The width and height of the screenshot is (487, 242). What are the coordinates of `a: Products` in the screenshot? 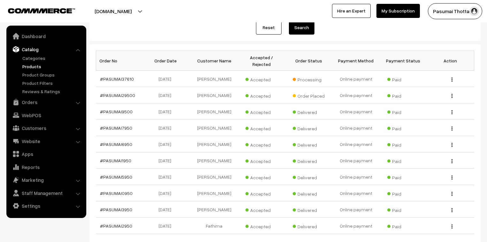 It's located at (52, 66).